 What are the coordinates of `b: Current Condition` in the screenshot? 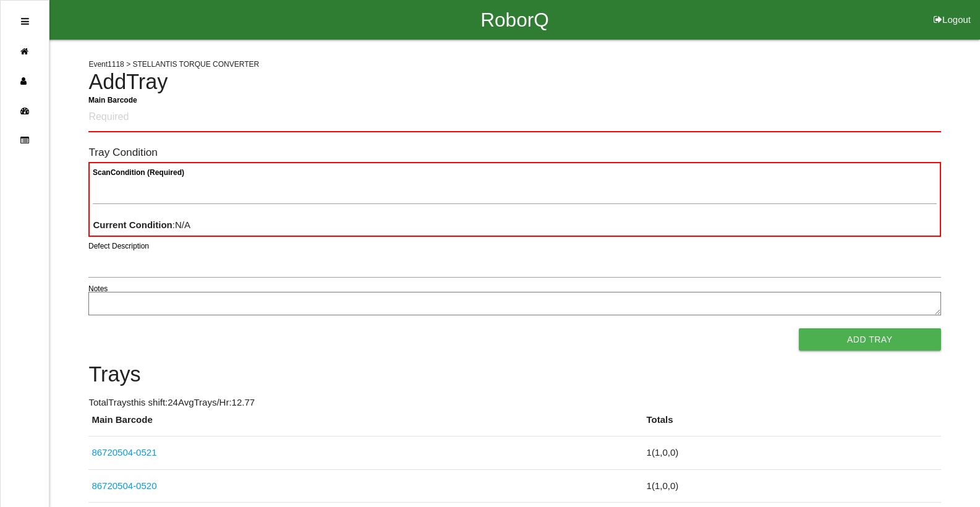 It's located at (133, 224).